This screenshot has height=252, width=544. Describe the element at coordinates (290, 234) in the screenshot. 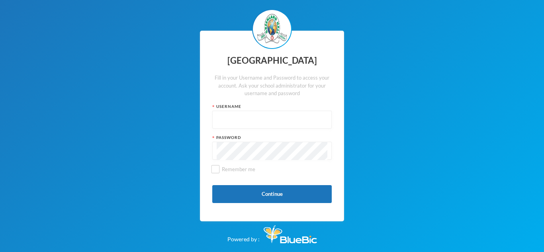

I see `img: Bluebic` at that location.